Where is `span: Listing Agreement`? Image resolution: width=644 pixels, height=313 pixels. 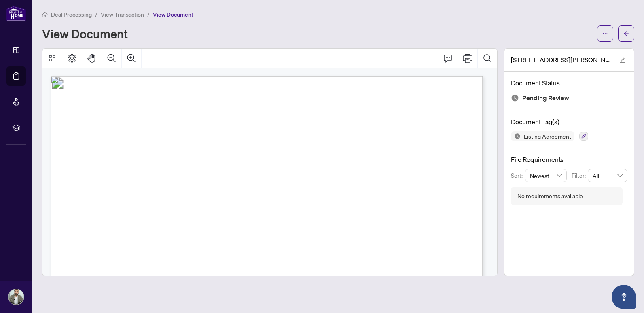
span: Listing Agreement is located at coordinates (547, 136).